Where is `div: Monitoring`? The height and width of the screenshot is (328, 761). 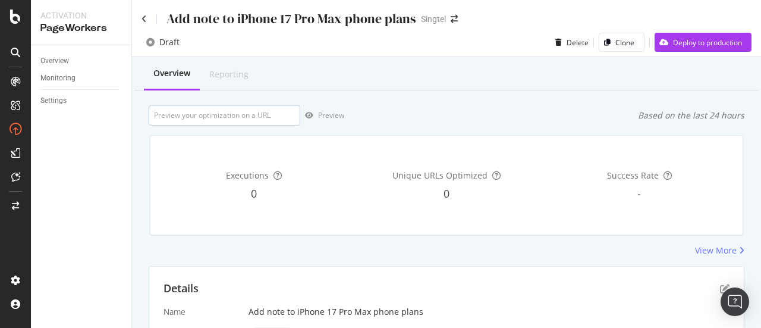
div: Monitoring is located at coordinates (58, 78).